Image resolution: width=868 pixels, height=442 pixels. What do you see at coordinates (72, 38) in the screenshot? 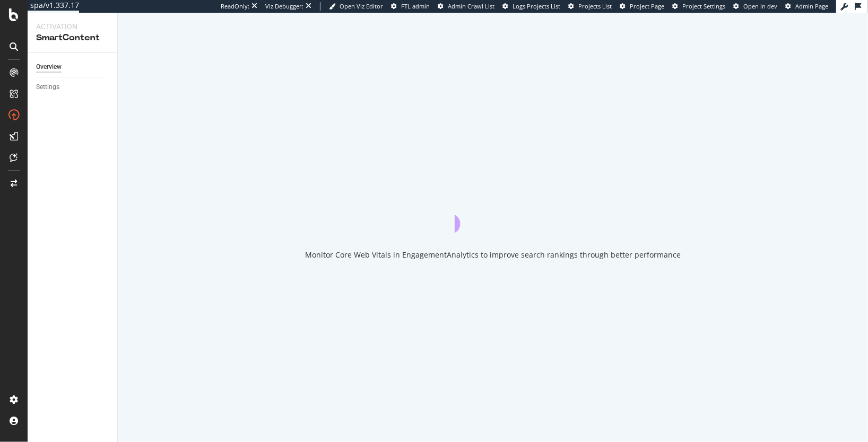
I see `div: SmartContent` at bounding box center [72, 38].